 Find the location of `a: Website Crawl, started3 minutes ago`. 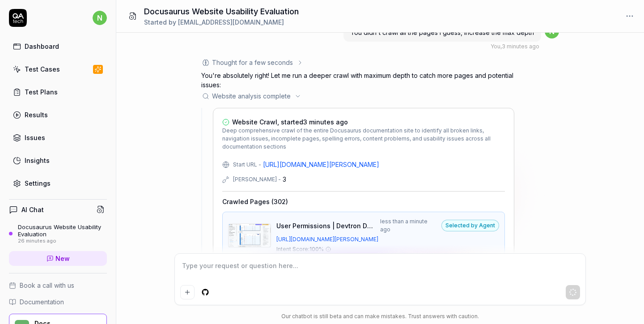

a: Website Crawl, started3 minutes ago is located at coordinates (364, 122).